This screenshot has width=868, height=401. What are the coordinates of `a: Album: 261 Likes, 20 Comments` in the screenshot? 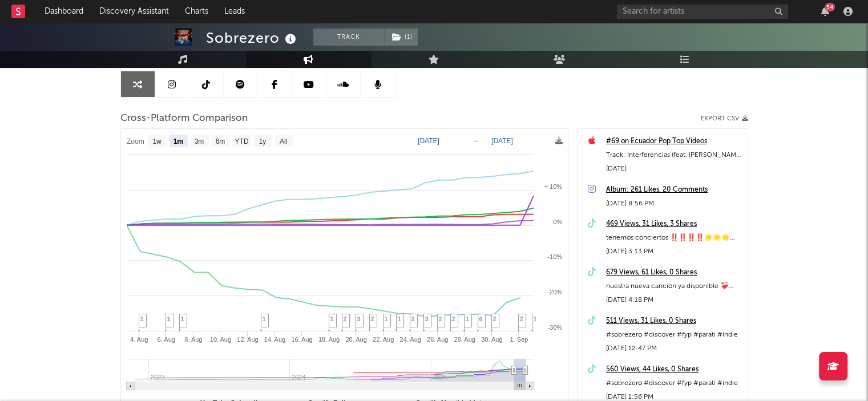 It's located at (674, 190).